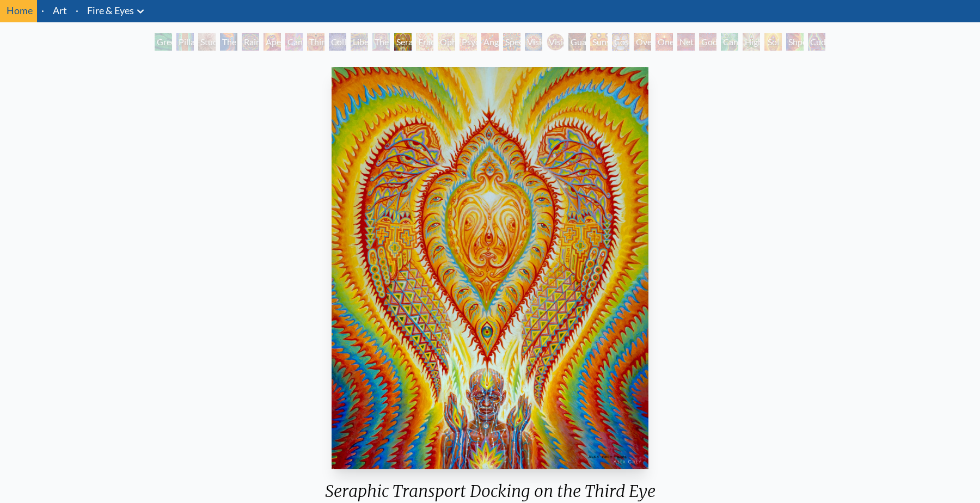  What do you see at coordinates (599, 42) in the screenshot?
I see `div: Sunyata` at bounding box center [599, 42].